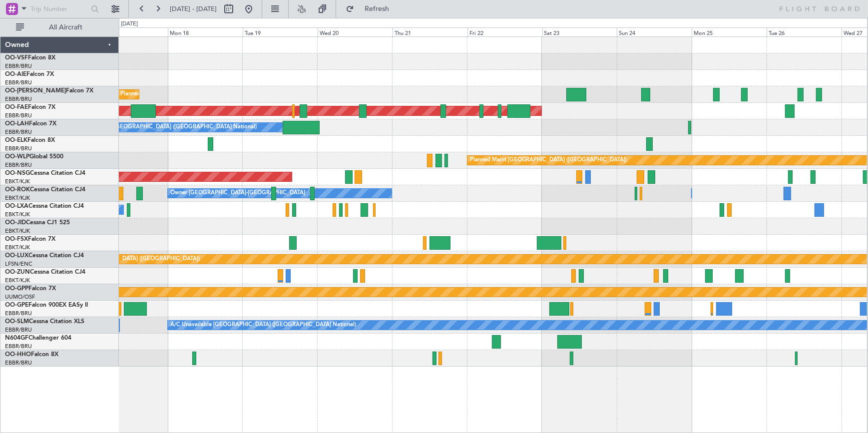 This screenshot has width=868, height=433. Describe the element at coordinates (17, 58) in the screenshot. I see `span: OO-VSF` at that location.